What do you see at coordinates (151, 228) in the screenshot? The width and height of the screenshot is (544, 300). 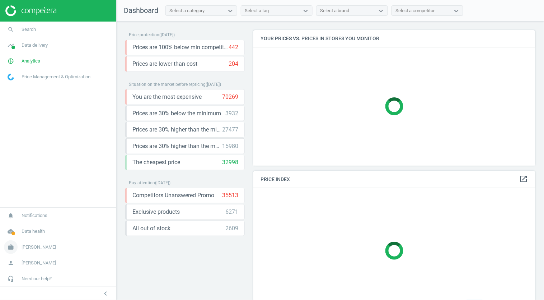 I see `span: All out of stock` at bounding box center [151, 228].